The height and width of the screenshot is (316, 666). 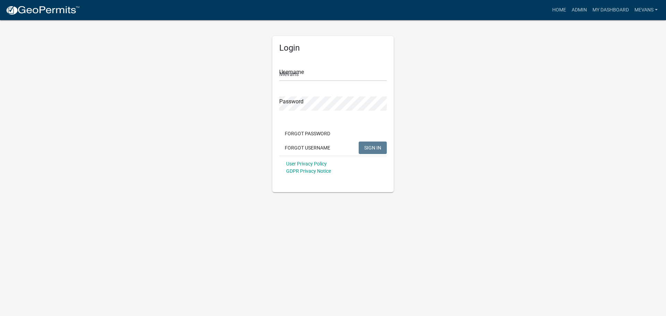 What do you see at coordinates (373, 148) in the screenshot?
I see `button: SIGN IN` at bounding box center [373, 148].